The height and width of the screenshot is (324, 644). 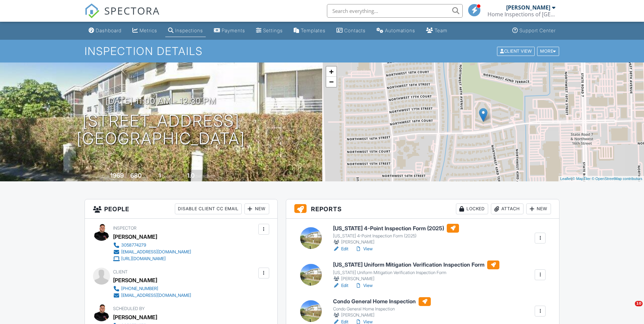 I want to click on a: Payments, so click(x=230, y=31).